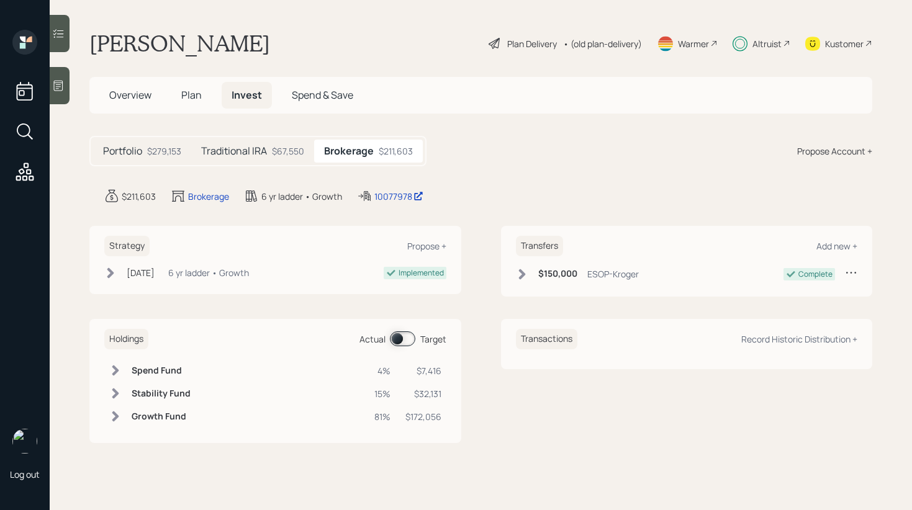  Describe the element at coordinates (322, 95) in the screenshot. I see `span: Spend & Save` at that location.